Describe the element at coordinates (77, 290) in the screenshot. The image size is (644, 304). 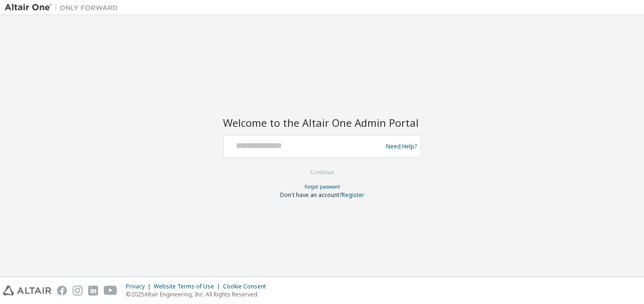
I see `img: instagram.svg` at that location.